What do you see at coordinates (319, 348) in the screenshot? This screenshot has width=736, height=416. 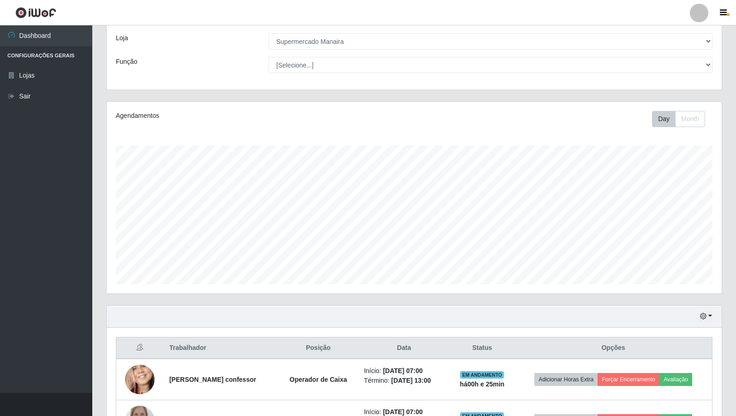 I see `th: Posição` at bounding box center [319, 348].